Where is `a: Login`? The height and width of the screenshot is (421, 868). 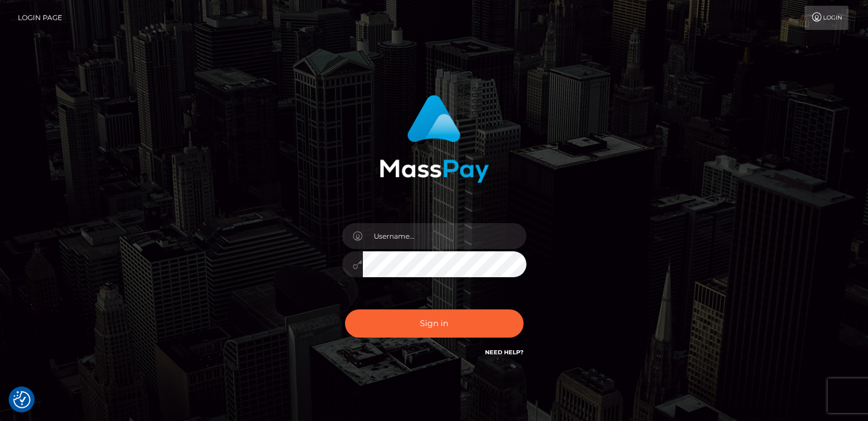
a: Login is located at coordinates (827, 18).